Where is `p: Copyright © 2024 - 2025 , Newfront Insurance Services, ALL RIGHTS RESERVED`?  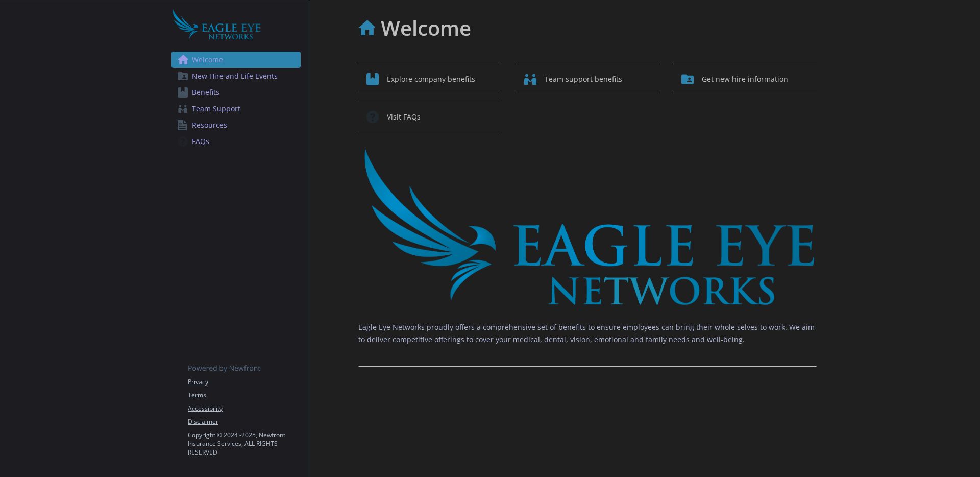 p: Copyright © 2024 - 2025 , Newfront Insurance Services, ALL RIGHTS RESERVED is located at coordinates (244, 443).